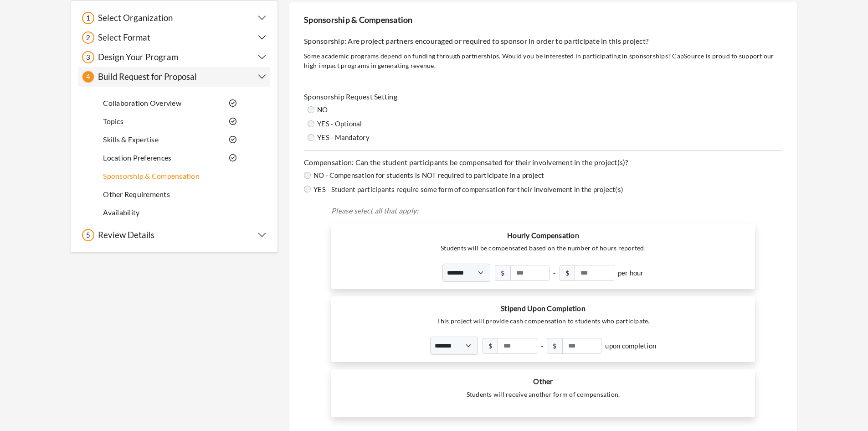  Describe the element at coordinates (137, 158) in the screenshot. I see `a: Location Preferences` at that location.